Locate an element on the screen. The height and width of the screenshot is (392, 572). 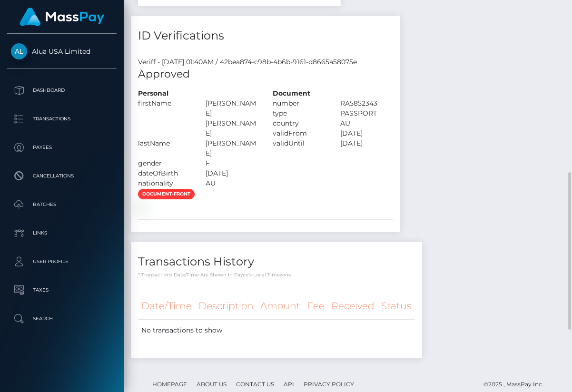
a: About Us is located at coordinates (211, 384).